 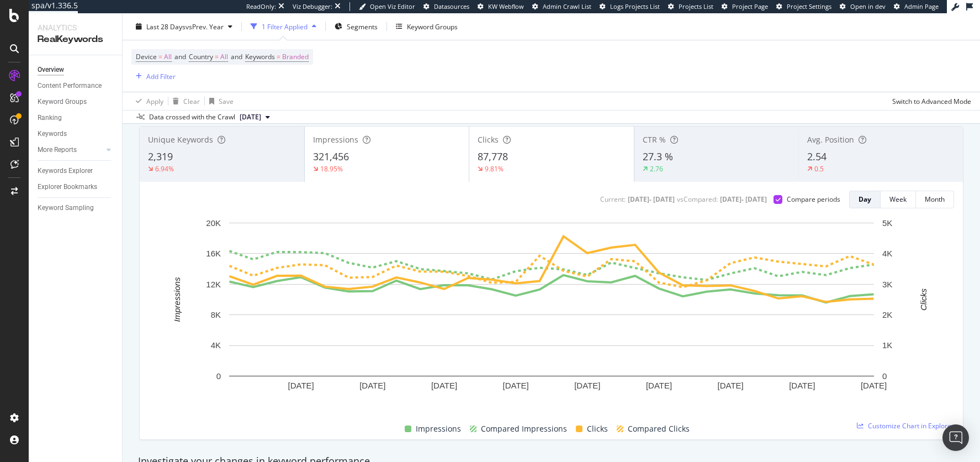 I want to click on div: 18.95%, so click(x=332, y=168).